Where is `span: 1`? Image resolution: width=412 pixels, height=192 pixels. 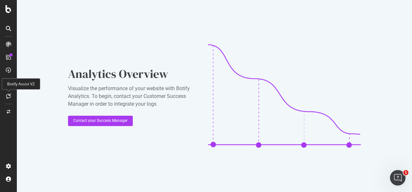
span: 1 is located at coordinates (406, 173).